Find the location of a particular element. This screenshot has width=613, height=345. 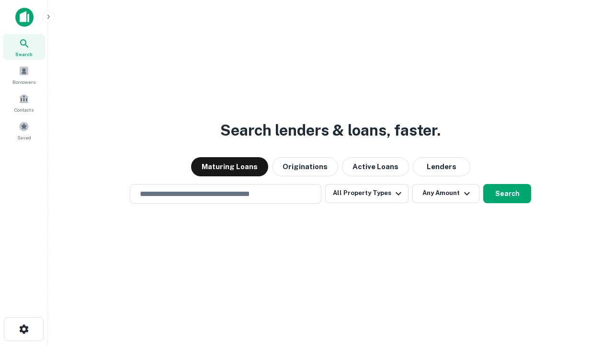

div: Chat Widget is located at coordinates (589, 291).